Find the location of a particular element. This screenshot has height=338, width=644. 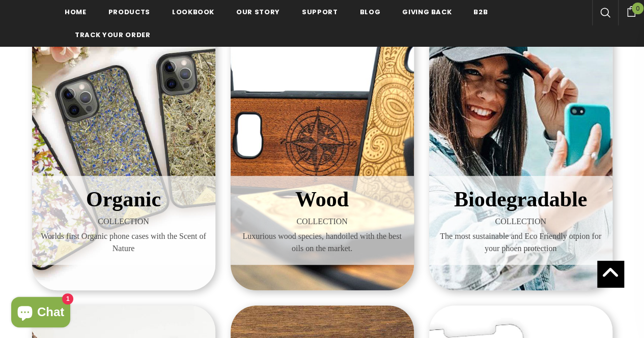

span: Giving back is located at coordinates (426, 12).